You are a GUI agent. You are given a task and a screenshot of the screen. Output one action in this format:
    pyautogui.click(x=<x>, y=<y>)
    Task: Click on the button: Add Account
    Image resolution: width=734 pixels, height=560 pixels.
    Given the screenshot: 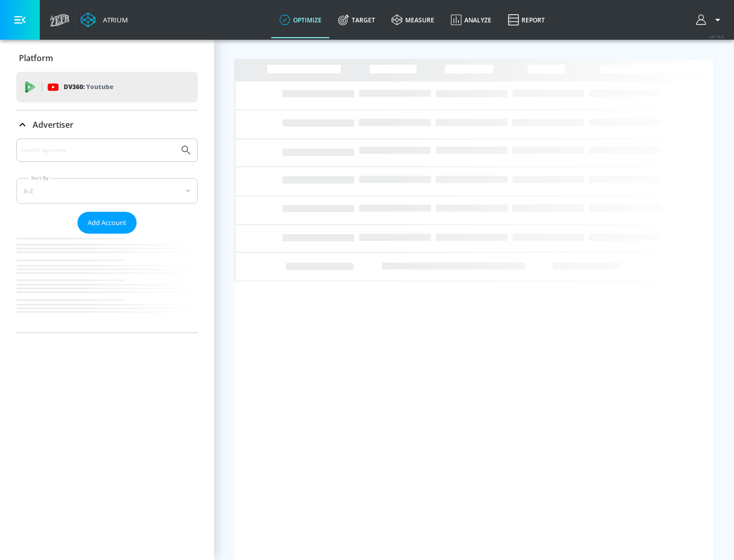 What is the action you would take?
    pyautogui.click(x=107, y=222)
    